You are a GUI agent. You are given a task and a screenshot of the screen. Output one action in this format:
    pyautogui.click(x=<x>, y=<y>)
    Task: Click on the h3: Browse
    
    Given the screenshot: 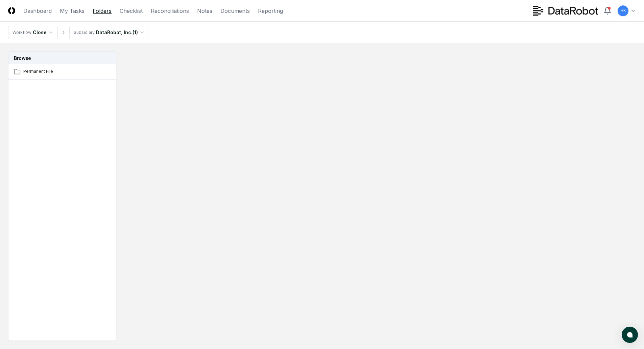 What is the action you would take?
    pyautogui.click(x=62, y=58)
    